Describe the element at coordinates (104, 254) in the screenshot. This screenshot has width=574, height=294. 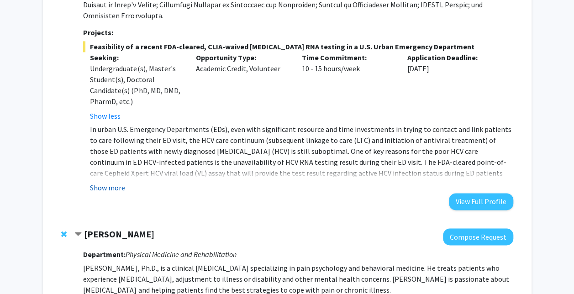
I see `strong: Department:` at that location.